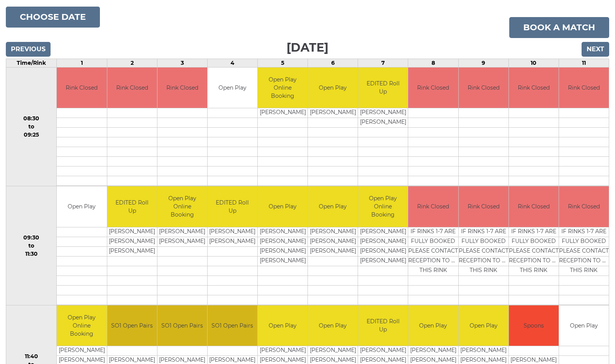 The image size is (615, 364). Describe the element at coordinates (533, 63) in the screenshot. I see `td: 10` at that location.